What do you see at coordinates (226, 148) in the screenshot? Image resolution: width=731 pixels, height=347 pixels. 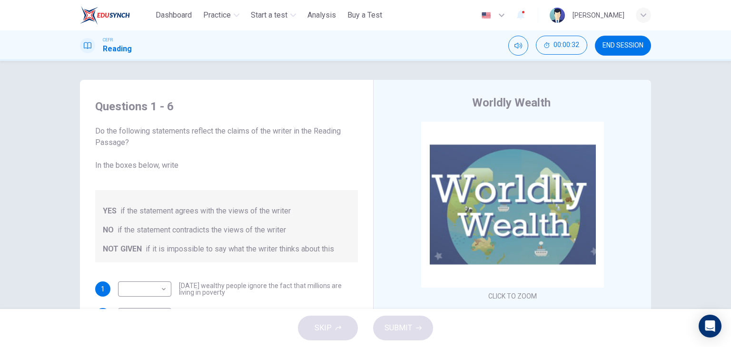 I see `span: Do the following statements reflect the claims of the writer in the Reading Passage? In the boxes...` at bounding box center [226, 148].